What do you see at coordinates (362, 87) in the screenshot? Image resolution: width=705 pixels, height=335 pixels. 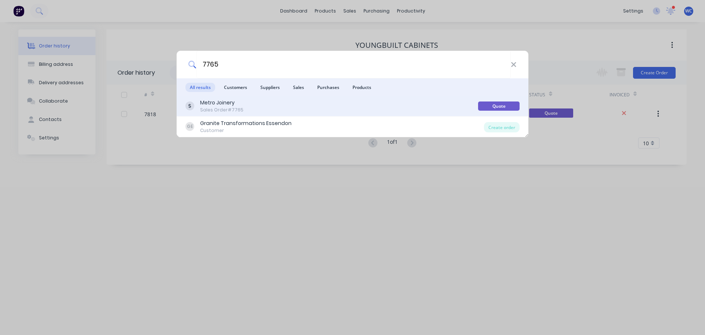 I see `span: Products` at bounding box center [362, 87].